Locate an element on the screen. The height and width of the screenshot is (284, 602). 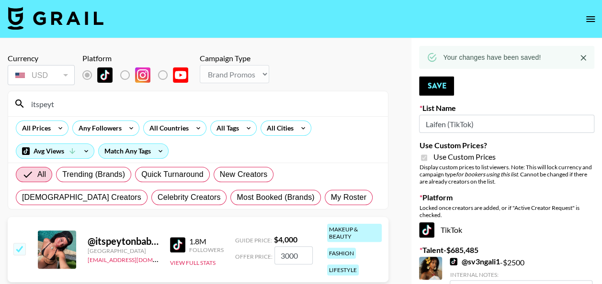
div: Your changes have been saved! is located at coordinates (492, 57).